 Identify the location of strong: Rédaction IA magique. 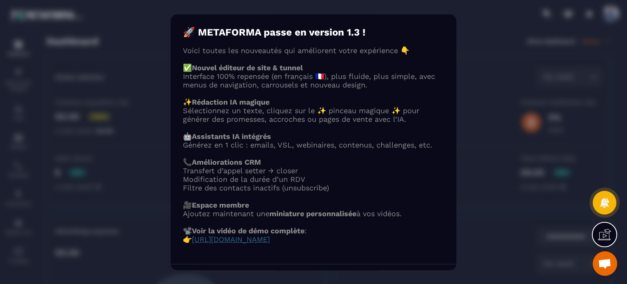
(231, 102).